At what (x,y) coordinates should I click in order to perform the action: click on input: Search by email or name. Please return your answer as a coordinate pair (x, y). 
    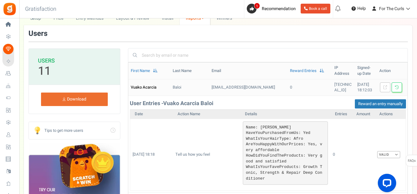
    Looking at the image, I should click on (272, 55).